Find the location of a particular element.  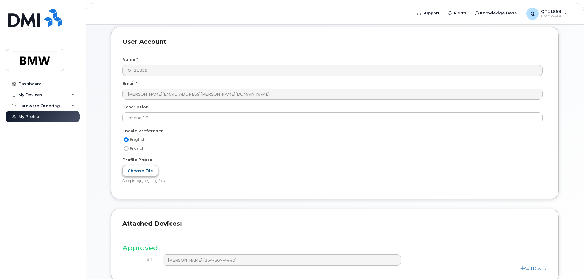

label: Description is located at coordinates (135, 107).